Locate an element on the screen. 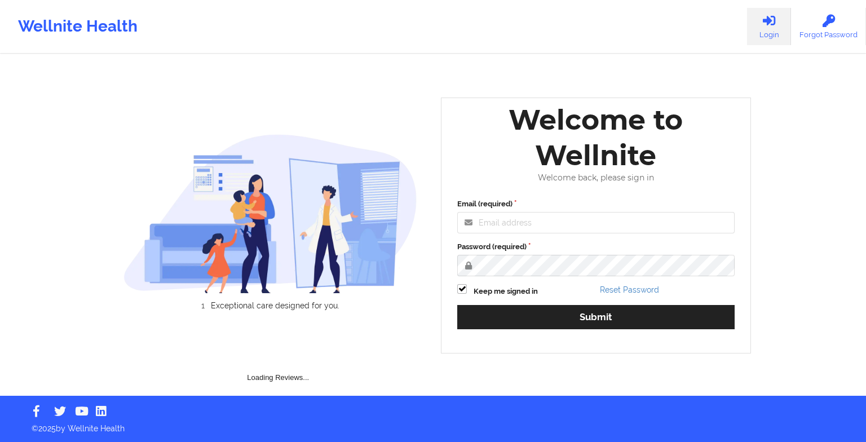  a: Forgot Password is located at coordinates (828, 27).